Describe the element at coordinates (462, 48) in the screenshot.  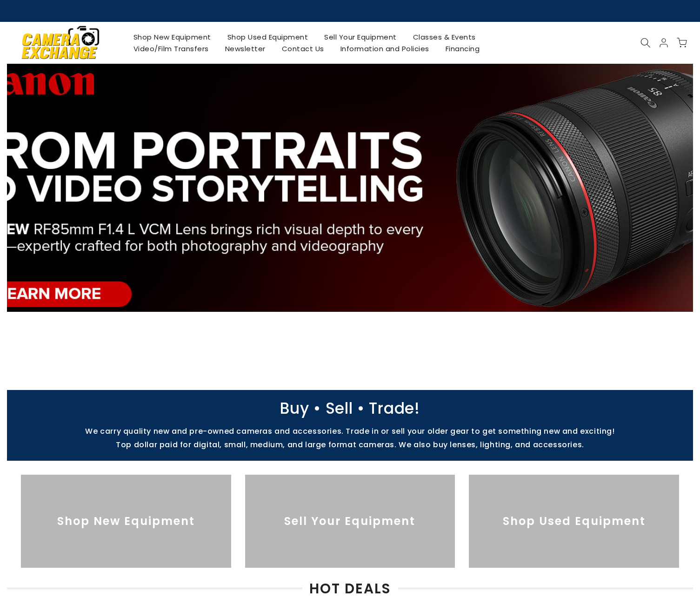
I see `a: Financing` at that location.